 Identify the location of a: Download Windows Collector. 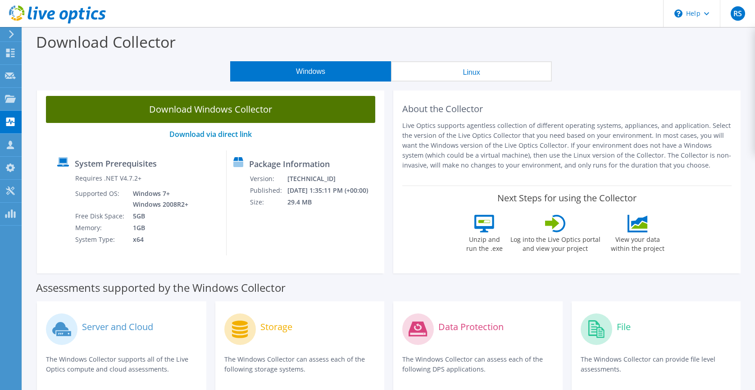
(210, 110).